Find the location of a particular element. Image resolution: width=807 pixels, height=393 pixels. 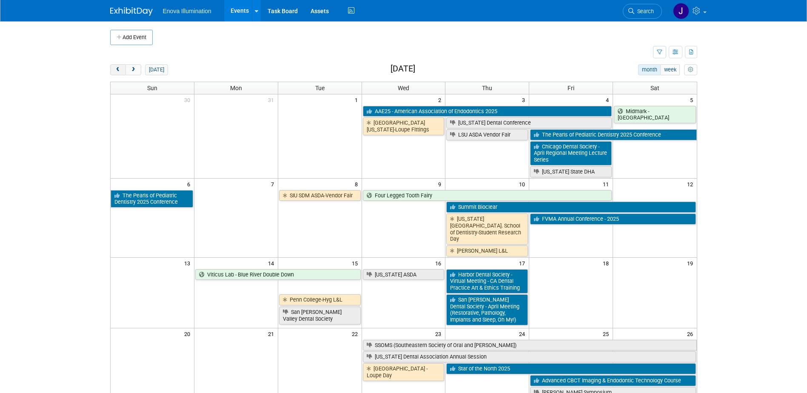

a: FVMA Annual Conference - 2025 is located at coordinates (612, 219).